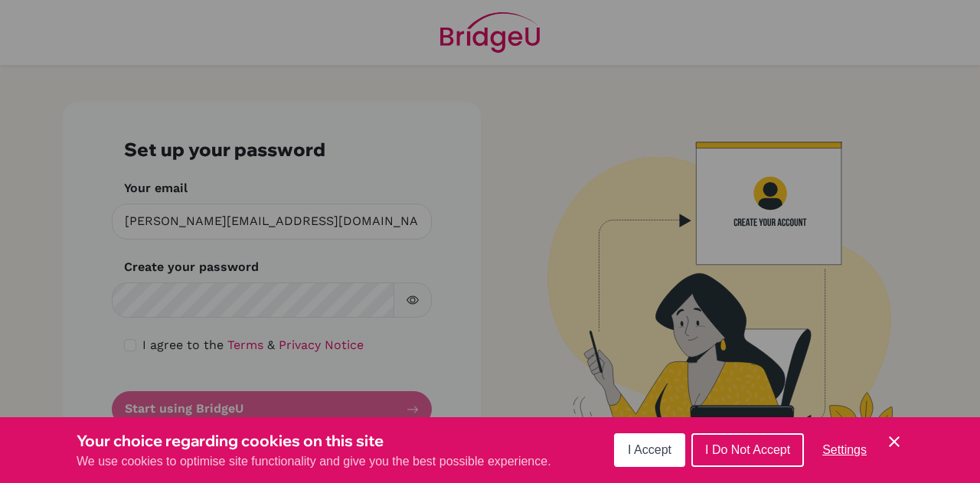  Describe the element at coordinates (844, 449) in the screenshot. I see `span: Settings` at that location.